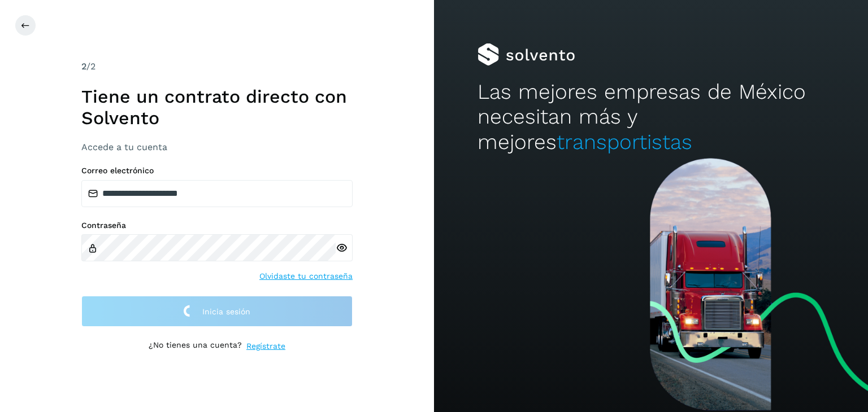 This screenshot has height=412, width=868. What do you see at coordinates (195, 346) in the screenshot?
I see `p: ¿No tienes una cuenta?` at bounding box center [195, 346].